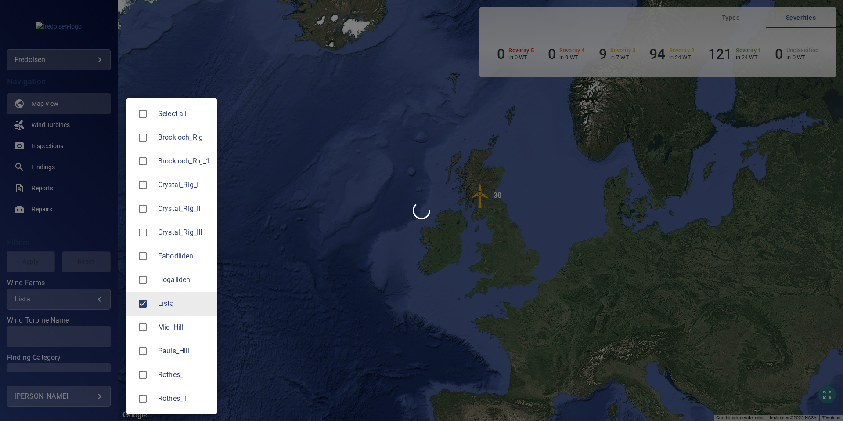 This screenshot has width=843, height=421. Describe the element at coordinates (184, 280) in the screenshot. I see `div: Wind Farms Hogaliden` at that location.